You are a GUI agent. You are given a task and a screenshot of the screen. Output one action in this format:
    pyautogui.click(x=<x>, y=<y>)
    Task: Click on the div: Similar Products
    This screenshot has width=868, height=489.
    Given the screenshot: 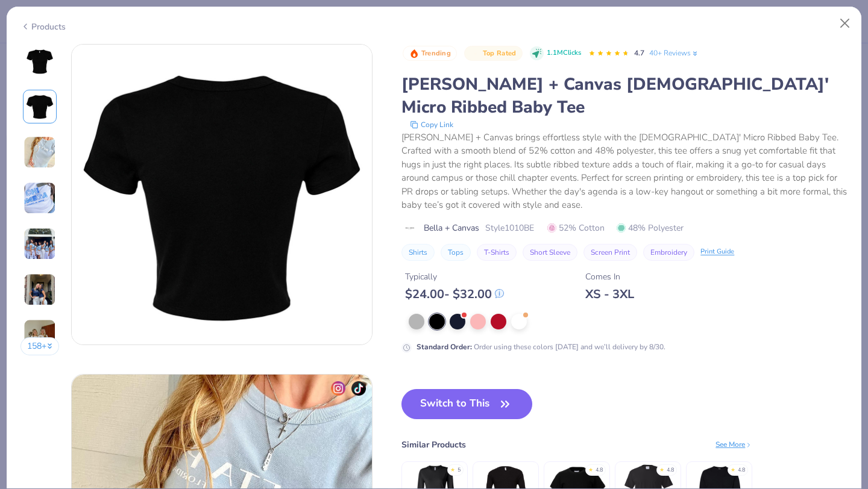 What is the action you would take?
    pyautogui.click(x=434, y=445)
    